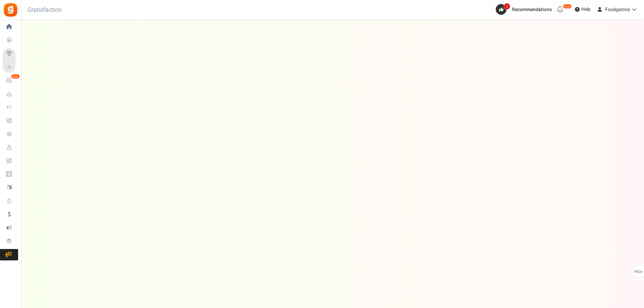  Describe the element at coordinates (507, 6) in the screenshot. I see `span: 2` at that location.